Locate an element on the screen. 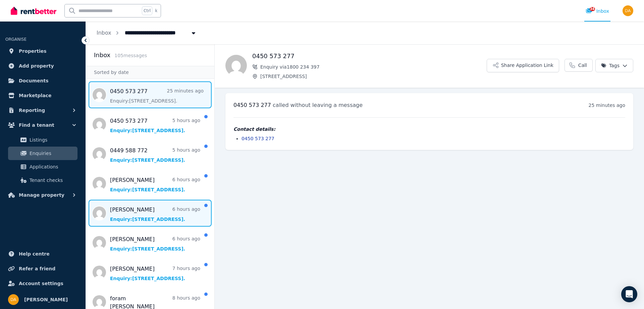 This screenshot has height=309, width=644. a: Inbox is located at coordinates (104, 33).